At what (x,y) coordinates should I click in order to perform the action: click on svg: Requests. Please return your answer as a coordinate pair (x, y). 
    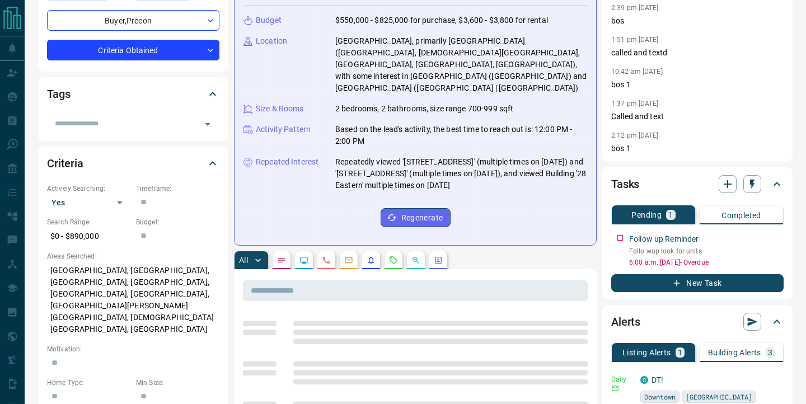
    Looking at the image, I should click on (394, 260).